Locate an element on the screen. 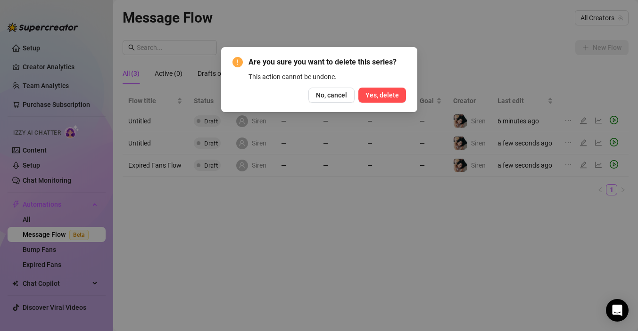 The width and height of the screenshot is (638, 331). span: No, cancel is located at coordinates (331, 95).